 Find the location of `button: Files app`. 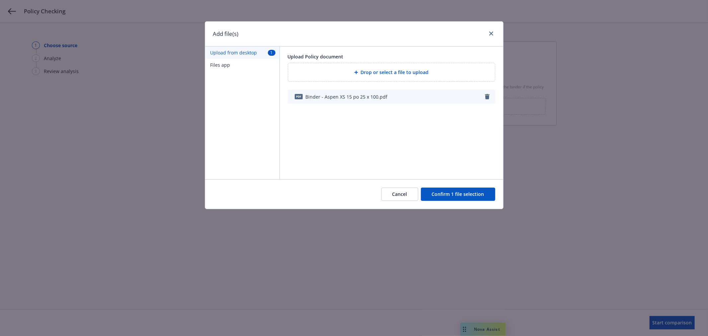

button: Files app is located at coordinates (242, 65).